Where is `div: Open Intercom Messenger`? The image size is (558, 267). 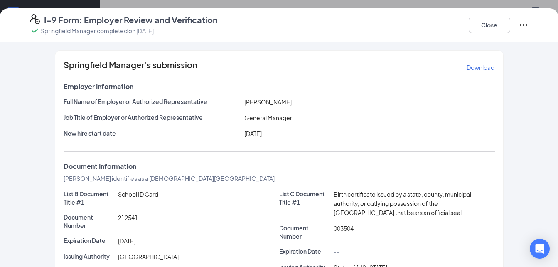
div: Open Intercom Messenger is located at coordinates (540, 248).